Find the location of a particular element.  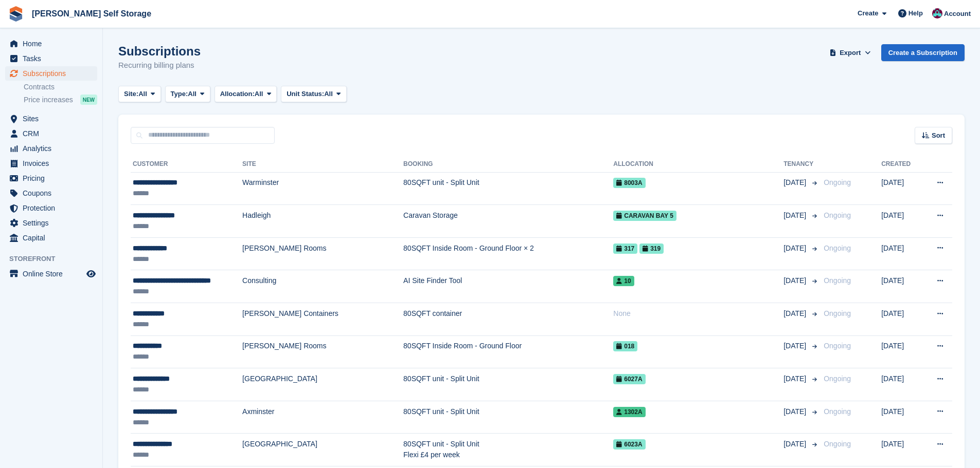

span: 8003A is located at coordinates (629, 183).